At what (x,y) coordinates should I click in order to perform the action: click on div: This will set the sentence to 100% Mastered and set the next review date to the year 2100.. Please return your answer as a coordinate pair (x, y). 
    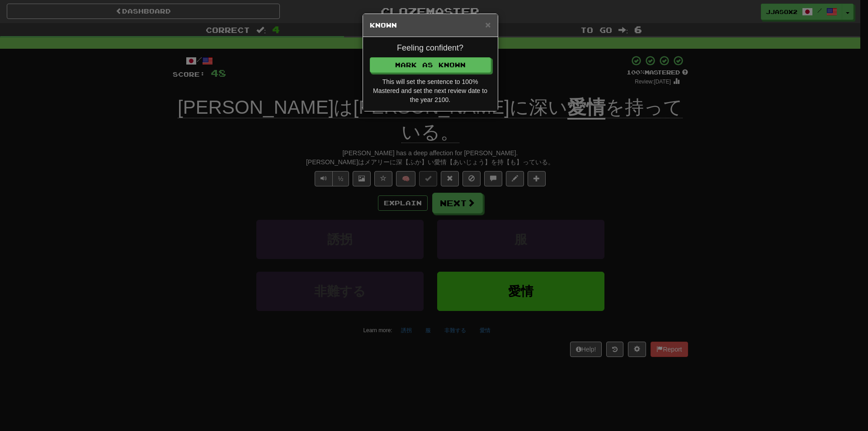
    Looking at the image, I should click on (431, 91).